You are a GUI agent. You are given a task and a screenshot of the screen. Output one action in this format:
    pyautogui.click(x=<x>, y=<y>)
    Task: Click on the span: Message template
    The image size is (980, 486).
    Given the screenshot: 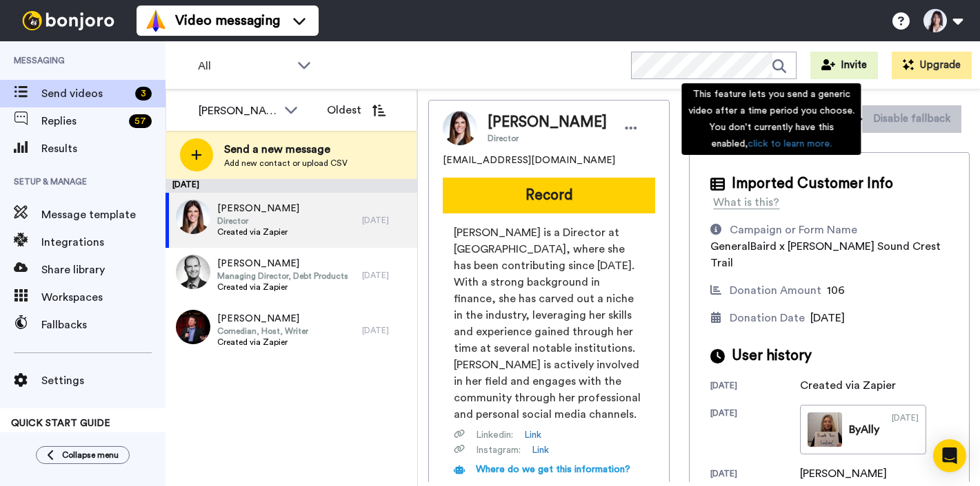 What is the action you would take?
    pyautogui.click(x=103, y=215)
    